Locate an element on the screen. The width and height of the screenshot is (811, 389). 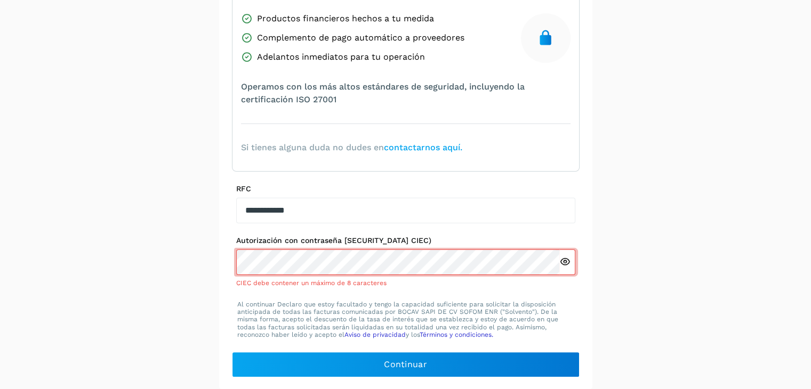
span: Productos financieros hechos a tu medida is located at coordinates (346, 19).